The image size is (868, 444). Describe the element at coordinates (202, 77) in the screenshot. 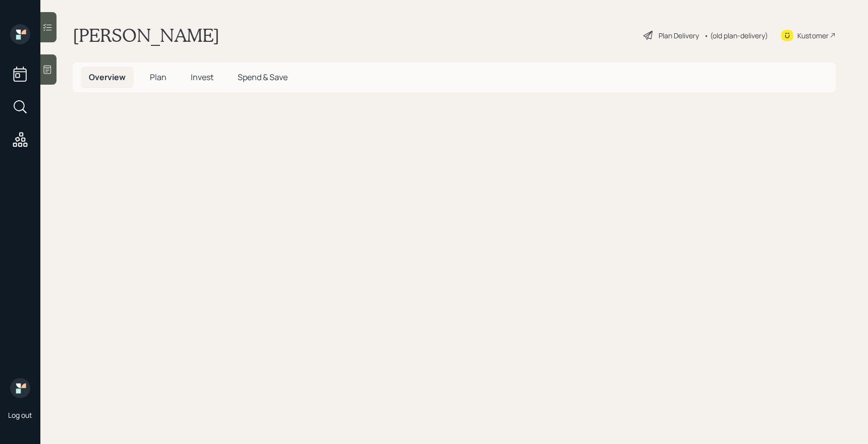

I see `span: Invest` at that location.